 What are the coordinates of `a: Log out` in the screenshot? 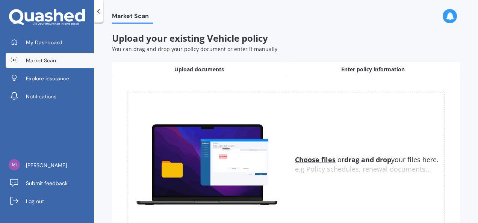 It's located at (50, 201).